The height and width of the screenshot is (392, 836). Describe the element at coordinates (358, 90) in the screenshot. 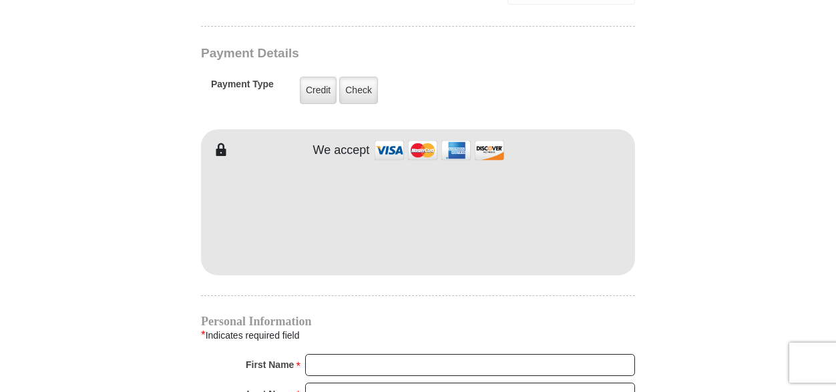

I see `label: Check` at that location.